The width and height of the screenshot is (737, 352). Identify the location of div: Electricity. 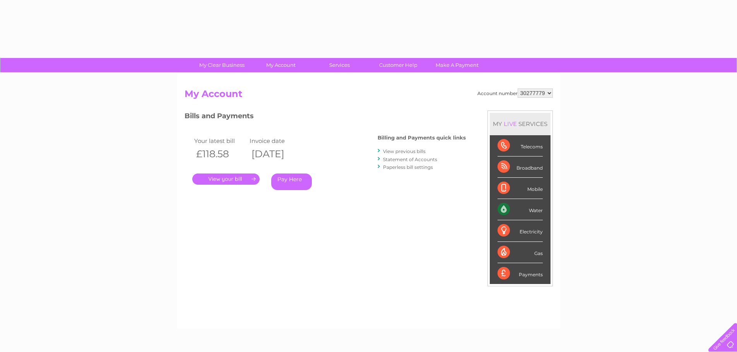
(520, 231).